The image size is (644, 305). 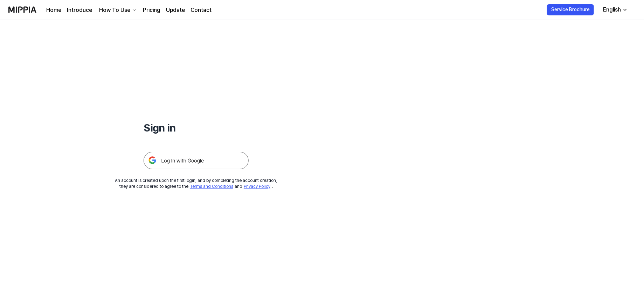 I want to click on button: How To Use, so click(x=117, y=10).